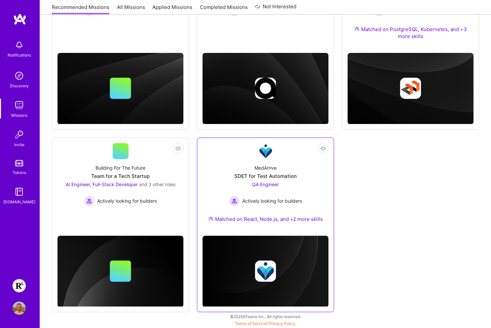 The height and width of the screenshot is (328, 491). Describe the element at coordinates (251, 323) in the screenshot. I see `a: Terms of Service` at that location.